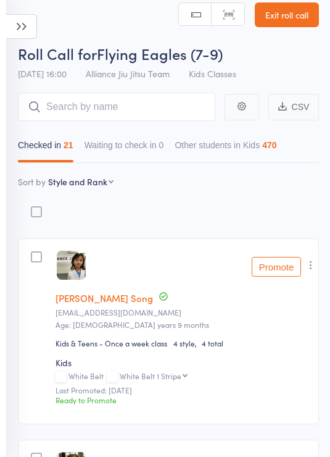 Image resolution: width=330 pixels, height=457 pixels. Describe the element at coordinates (162, 145) in the screenshot. I see `div: 0` at that location.